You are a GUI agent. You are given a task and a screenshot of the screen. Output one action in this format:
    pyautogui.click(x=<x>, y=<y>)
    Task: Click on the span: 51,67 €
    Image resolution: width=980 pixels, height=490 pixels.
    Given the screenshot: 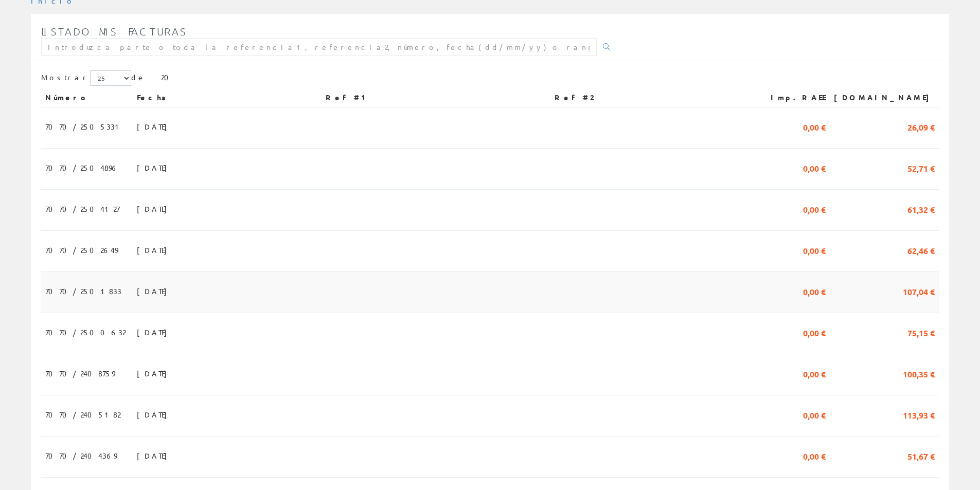 What is the action you would take?
    pyautogui.click(x=921, y=455)
    